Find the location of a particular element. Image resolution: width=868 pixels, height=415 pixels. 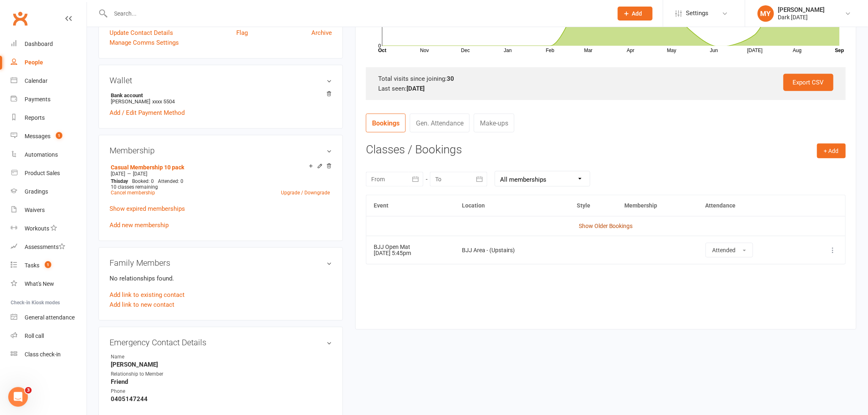

span: Attended: 0 is located at coordinates (171, 182).